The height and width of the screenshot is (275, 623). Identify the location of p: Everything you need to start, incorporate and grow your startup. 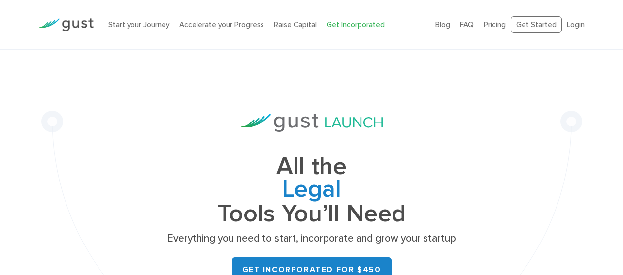
(312, 239).